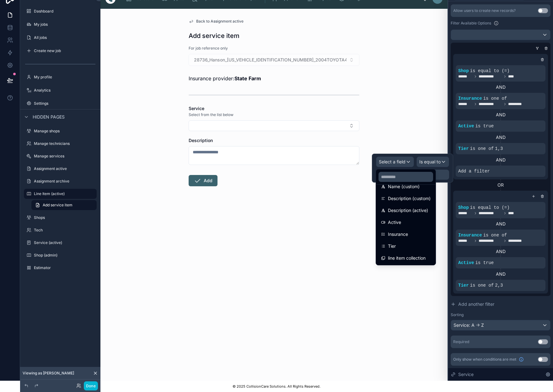 The height and width of the screenshot is (392, 553). Describe the element at coordinates (474, 171) in the screenshot. I see `span: Add a filter` at that location.